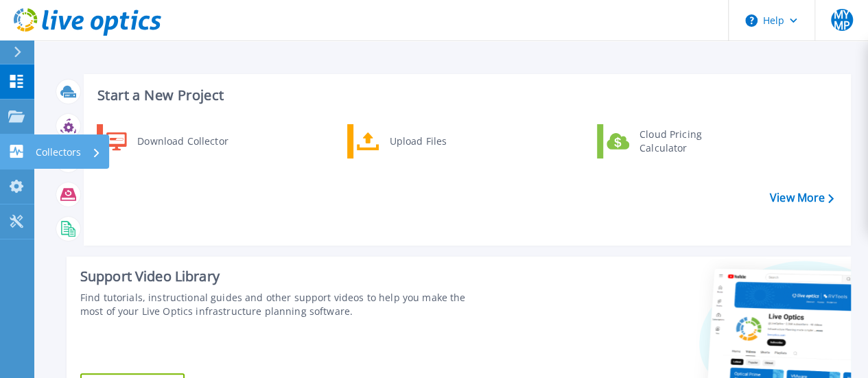 The height and width of the screenshot is (378, 868). Describe the element at coordinates (284, 305) in the screenshot. I see `div: Find tutorials, instructional guides and other support videos to help you make the most of your L...` at that location.